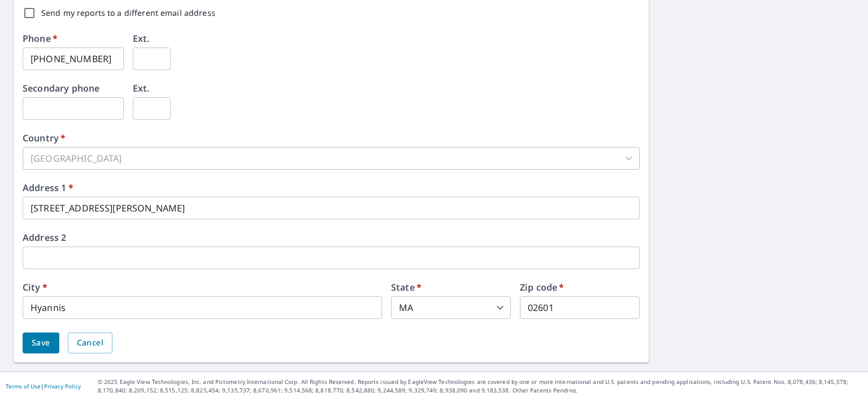 Image resolution: width=868 pixels, height=393 pixels. I want to click on button: Save, so click(40, 342).